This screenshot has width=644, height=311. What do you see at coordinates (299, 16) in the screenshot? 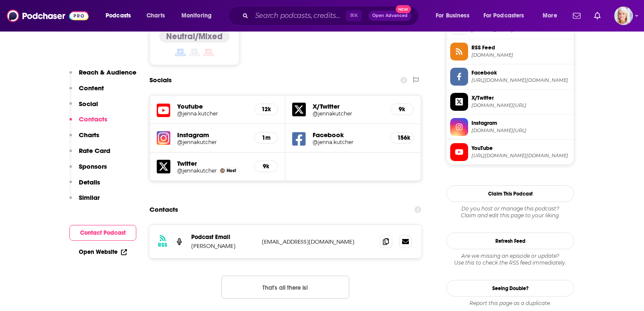
I see `input: Search podcasts, credits, & more...` at bounding box center [299, 16].